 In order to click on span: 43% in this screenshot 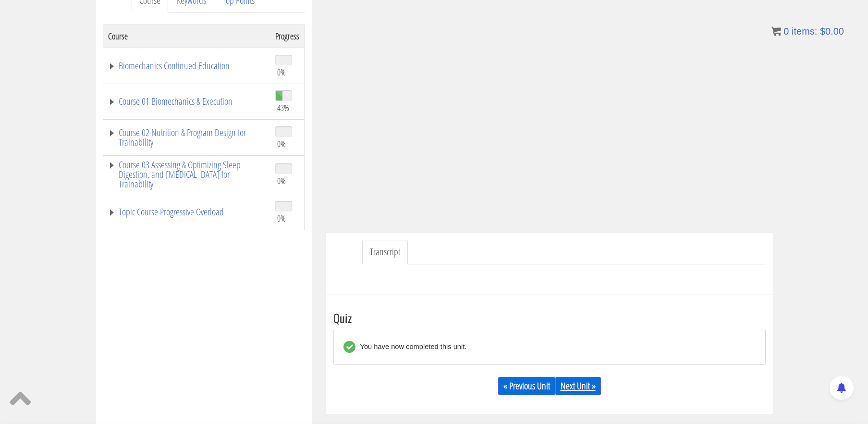, I will do `click(283, 108)`.